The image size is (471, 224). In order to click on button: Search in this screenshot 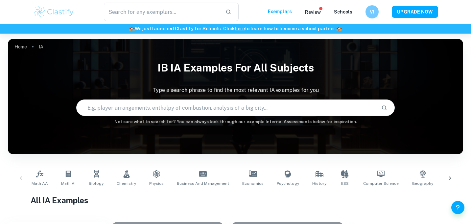, I will do `click(385, 108)`.